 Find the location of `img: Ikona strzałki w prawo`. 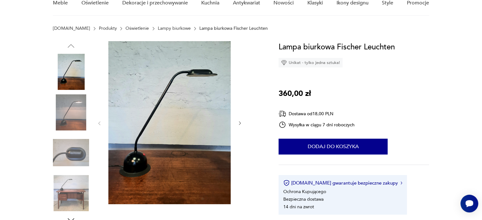

img: Ikona strzałki w prawo is located at coordinates (402, 183).